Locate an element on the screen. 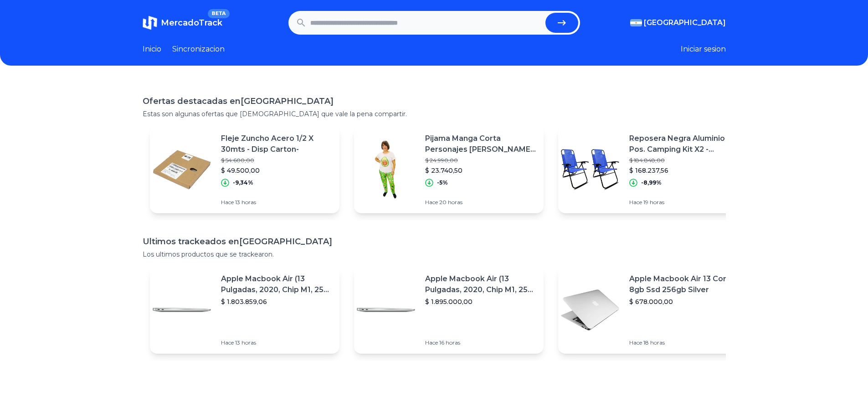 The image size is (868, 412). p: $ 54.600,00 is located at coordinates (277, 160).